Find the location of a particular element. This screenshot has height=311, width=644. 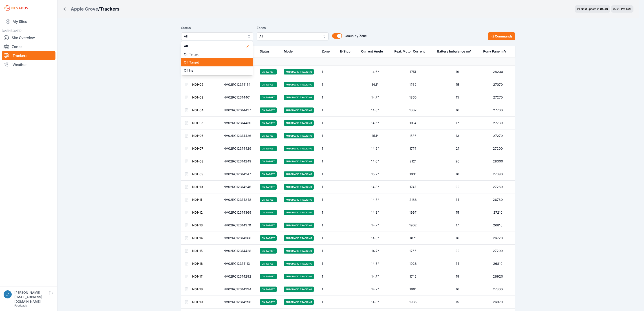

div: All is located at coordinates (217, 58).